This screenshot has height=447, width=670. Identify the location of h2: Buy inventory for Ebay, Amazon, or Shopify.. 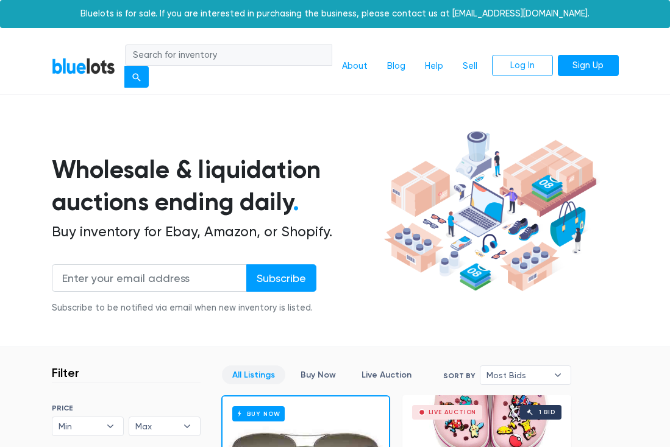
(216, 232).